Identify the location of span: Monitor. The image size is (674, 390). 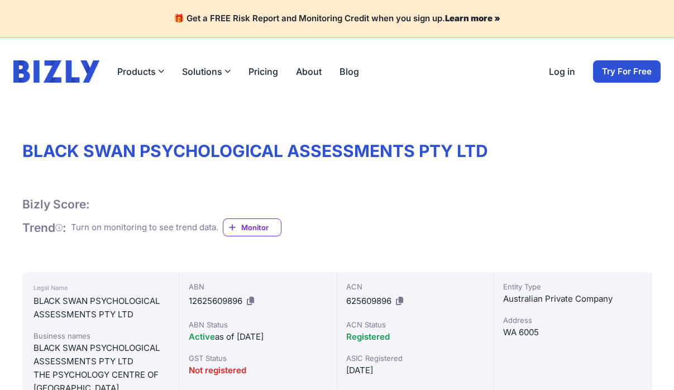
(261, 227).